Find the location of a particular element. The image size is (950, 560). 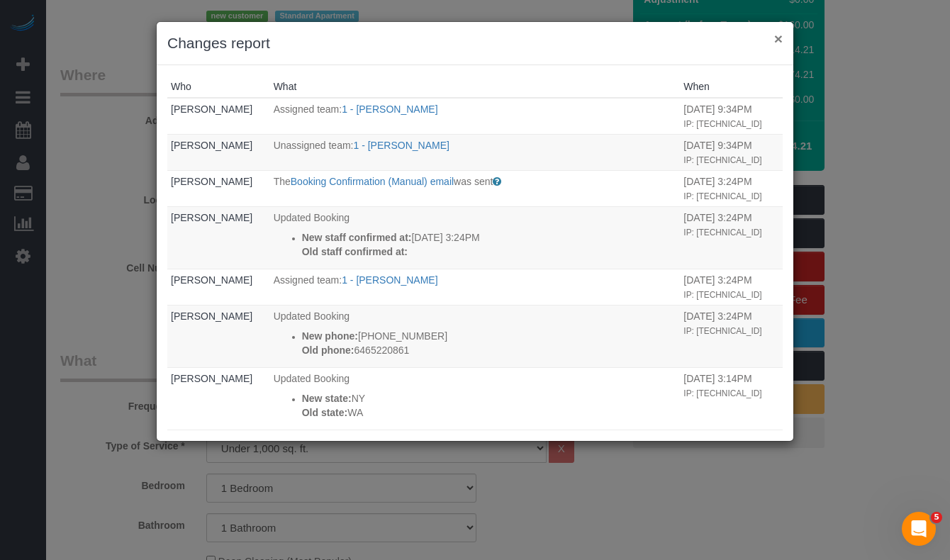

strong: New state: is located at coordinates (327, 398).